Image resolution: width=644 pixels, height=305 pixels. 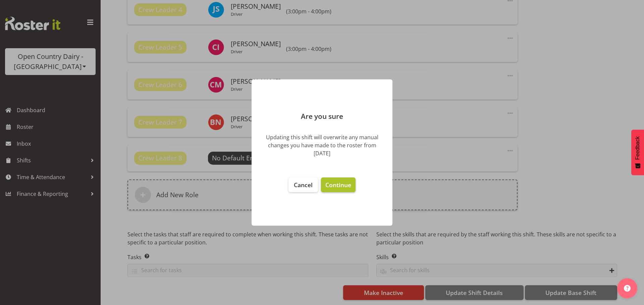 I want to click on button: Feedback - Show survey, so click(x=637, y=152).